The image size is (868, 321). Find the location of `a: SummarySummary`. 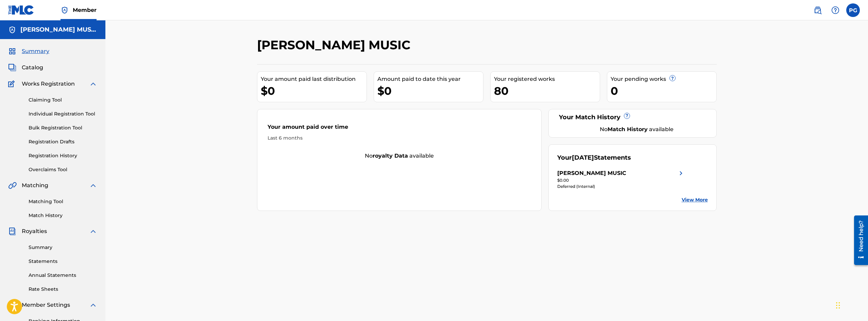

a: SummarySummary is located at coordinates (29, 51).